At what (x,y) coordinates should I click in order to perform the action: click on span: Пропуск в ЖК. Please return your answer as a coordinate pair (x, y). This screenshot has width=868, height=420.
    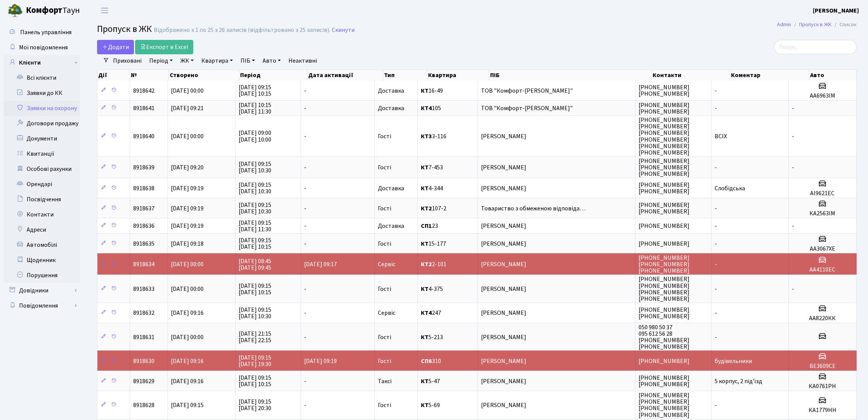
    Looking at the image, I should click on (125, 29).